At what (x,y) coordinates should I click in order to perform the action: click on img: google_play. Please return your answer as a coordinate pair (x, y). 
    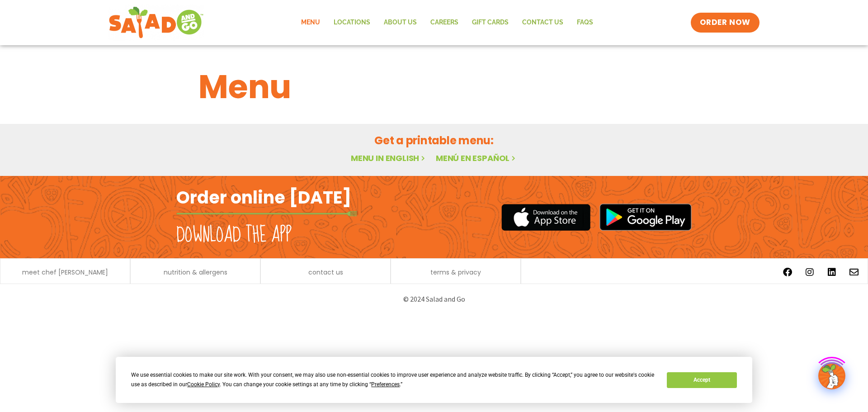
    Looking at the image, I should click on (646, 217).